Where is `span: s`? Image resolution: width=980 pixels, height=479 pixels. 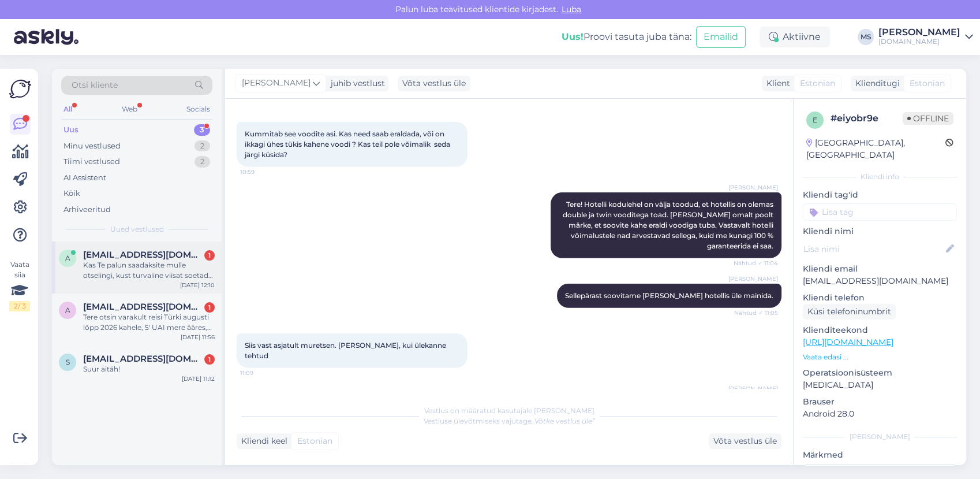
span: s is located at coordinates (68, 361).